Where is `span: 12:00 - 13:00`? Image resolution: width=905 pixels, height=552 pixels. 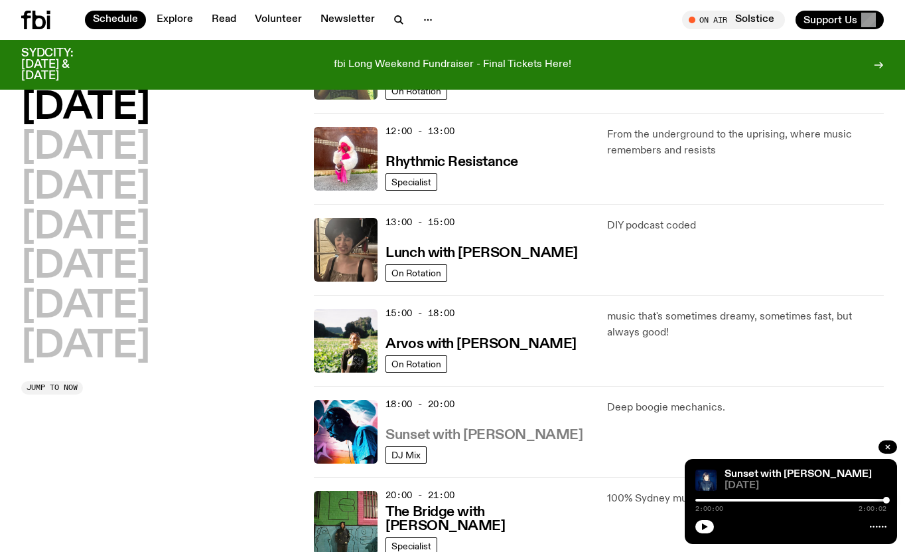 span: 12:00 - 13:00 is located at coordinates (420, 131).